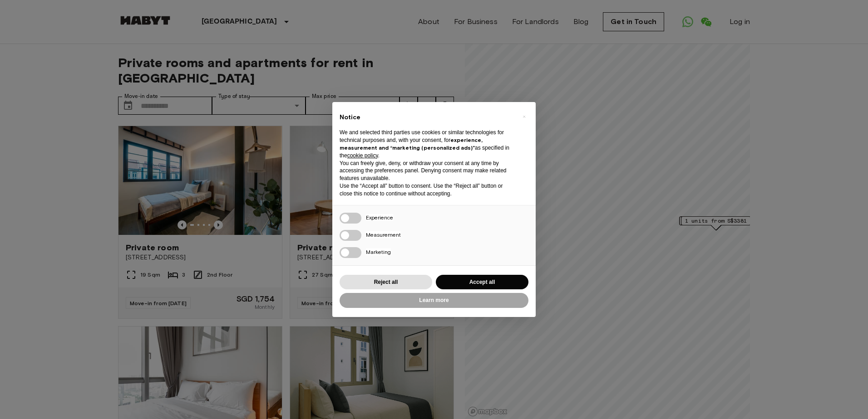 This screenshot has height=419, width=868. I want to click on span: Marketing, so click(378, 252).